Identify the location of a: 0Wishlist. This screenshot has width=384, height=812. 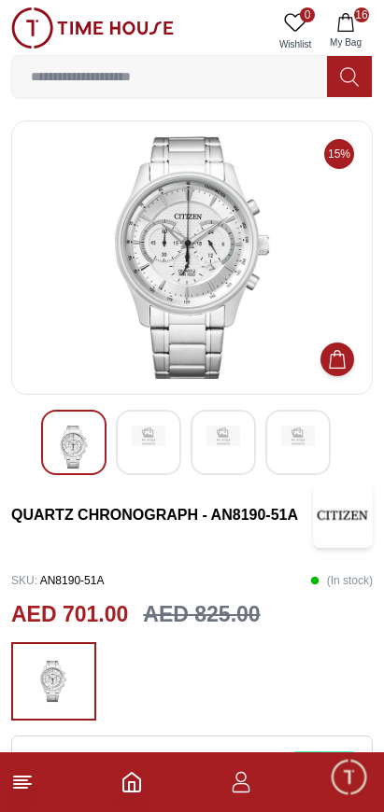
(295, 31).